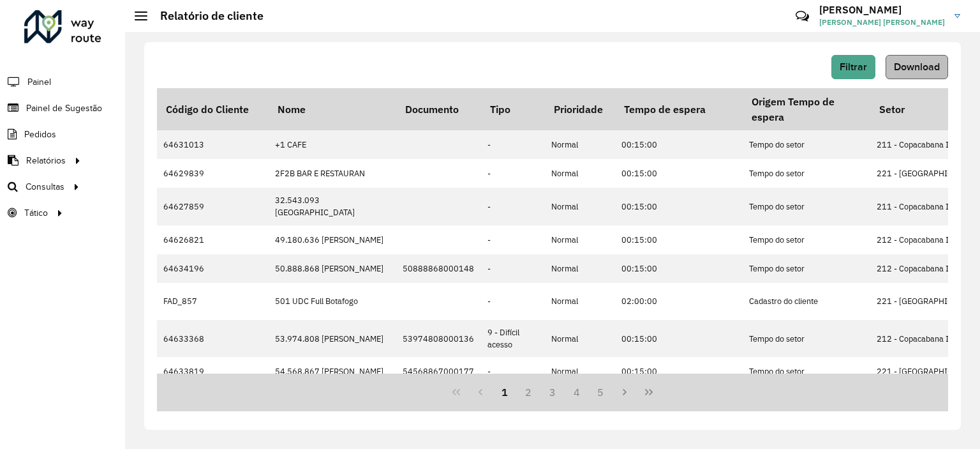 Image resolution: width=980 pixels, height=449 pixels. Describe the element at coordinates (552, 392) in the screenshot. I see `button: 3` at that location.